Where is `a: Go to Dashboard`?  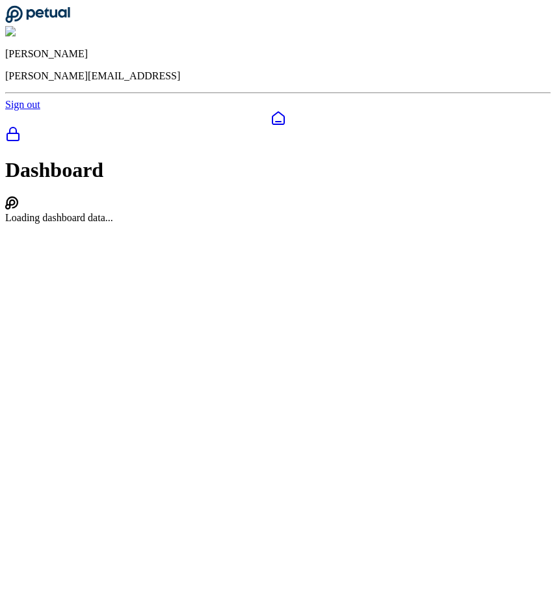
a: Go to Dashboard is located at coordinates (38, 20).